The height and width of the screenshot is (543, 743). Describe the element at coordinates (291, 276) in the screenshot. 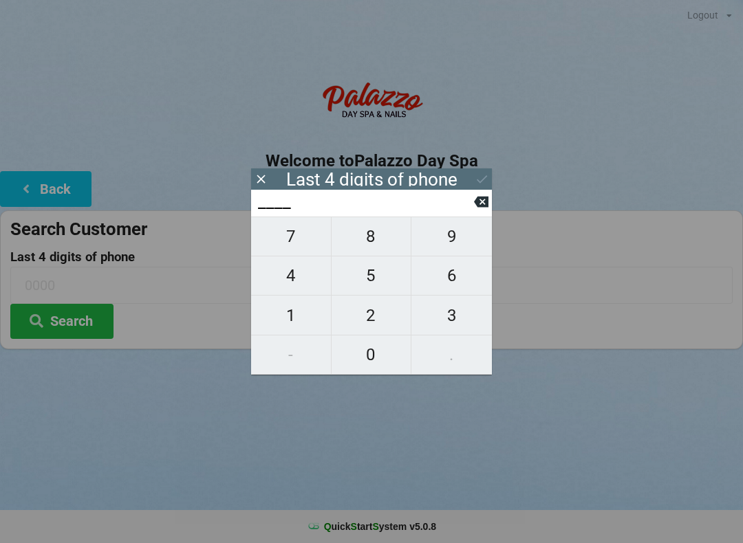

I see `button: 4` at that location.